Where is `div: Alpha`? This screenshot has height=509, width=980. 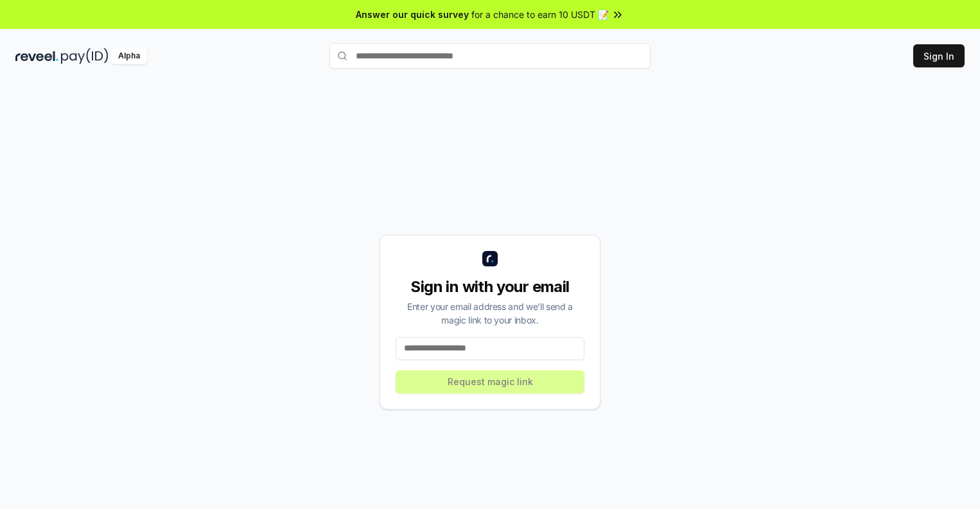
div: Alpha is located at coordinates (129, 56).